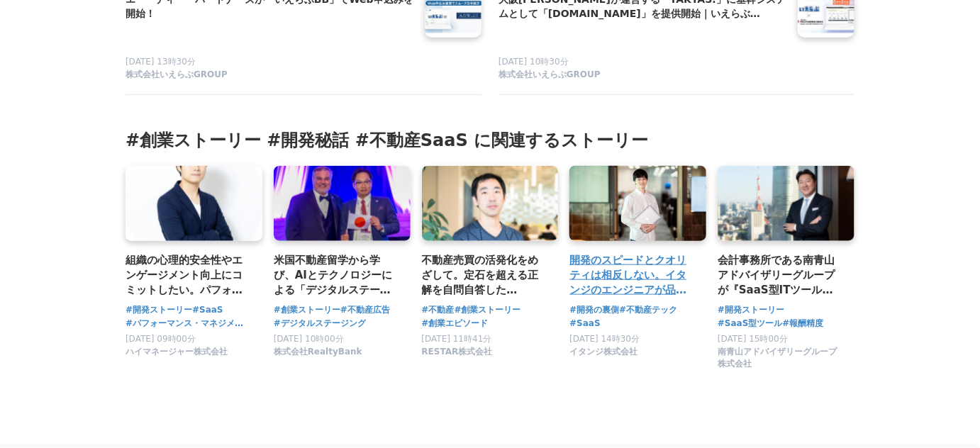 This screenshot has width=980, height=448. What do you see at coordinates (320, 323) in the screenshot?
I see `a: #デジタルステージング` at bounding box center [320, 323].